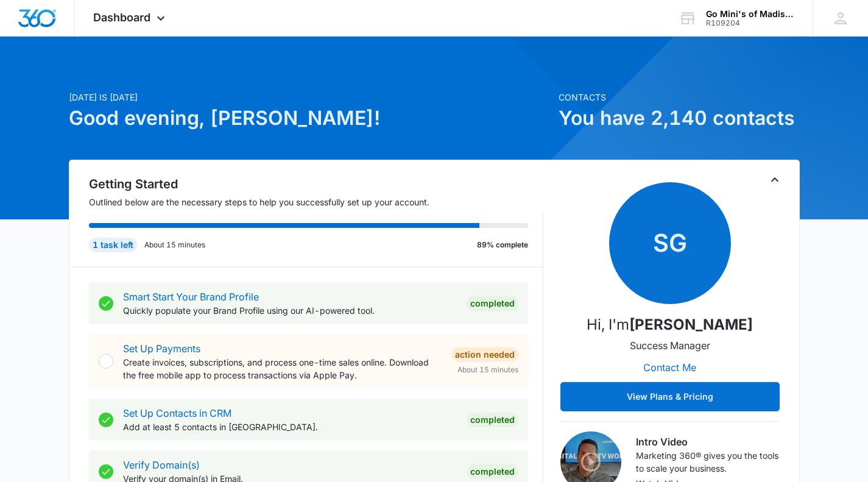  Describe the element at coordinates (669, 325) in the screenshot. I see `p: Hi, I'm` at that location.